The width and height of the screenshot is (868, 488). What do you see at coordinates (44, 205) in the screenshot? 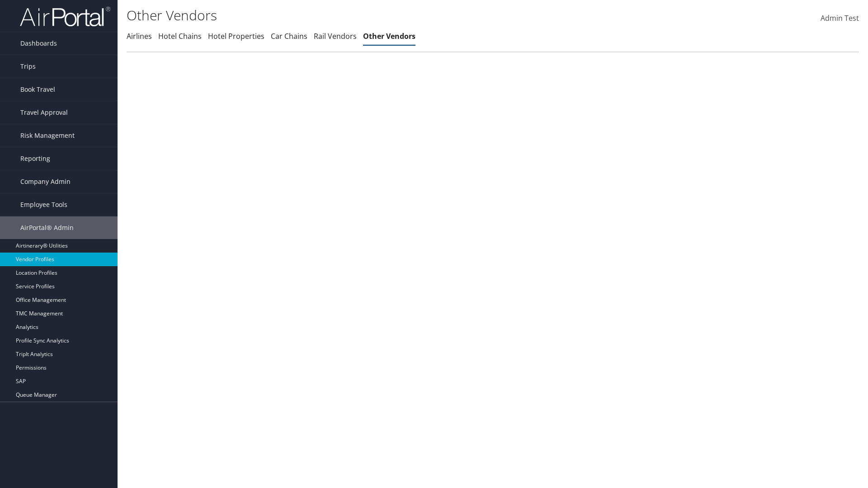
I see `span: Employee Tools` at bounding box center [44, 205].